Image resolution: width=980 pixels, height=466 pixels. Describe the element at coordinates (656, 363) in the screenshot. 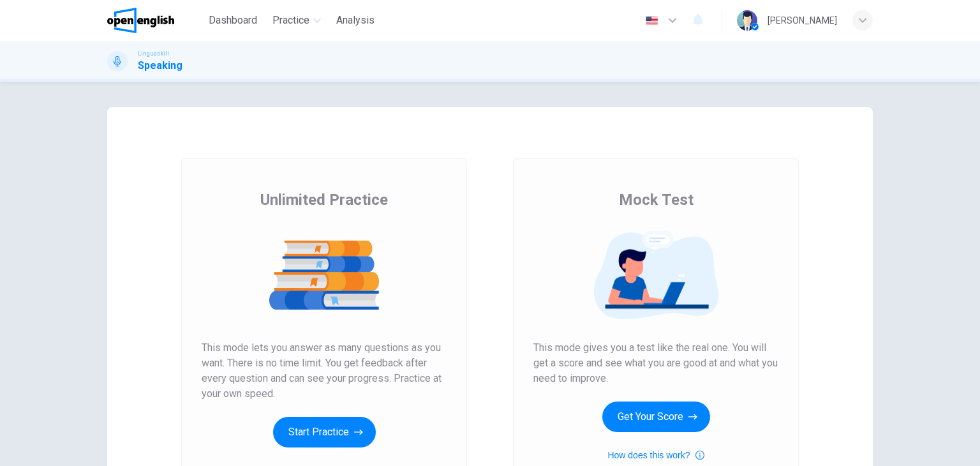

I see `span: This mode gives you a test like the real one. You will get a score and see what you are good at a...` at that location.